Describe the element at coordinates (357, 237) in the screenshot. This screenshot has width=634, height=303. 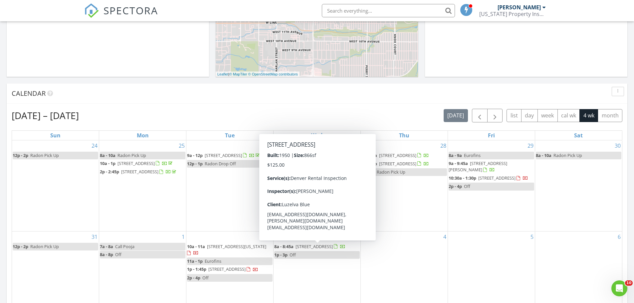
I see `a: Go to September 3, 2025` at that location.